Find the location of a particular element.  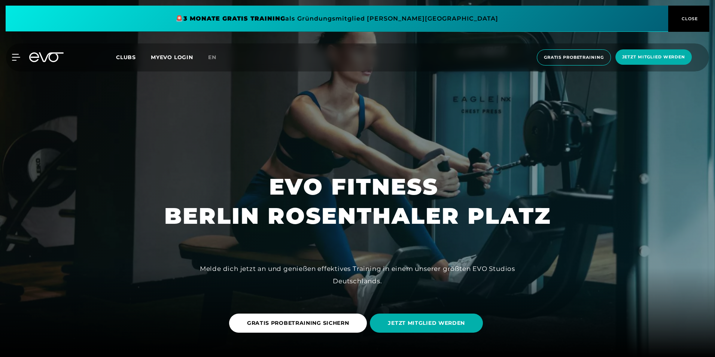

span: Gratis Probetraining is located at coordinates (574, 57).